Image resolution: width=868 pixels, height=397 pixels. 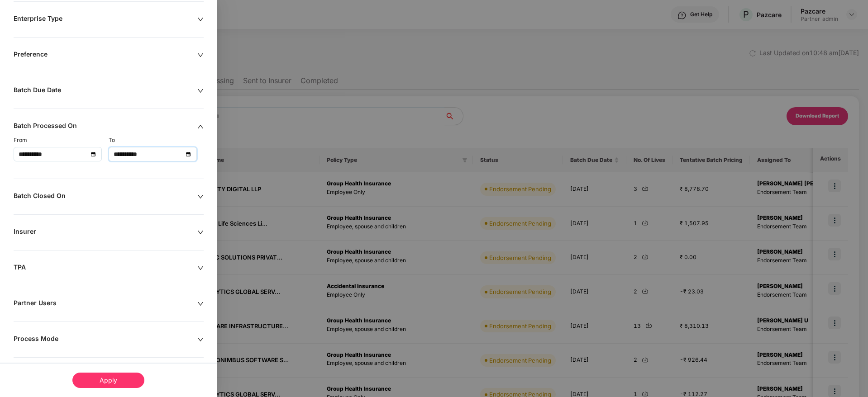 What do you see at coordinates (106, 339) in the screenshot?
I see `div: Process Mode` at bounding box center [106, 339].